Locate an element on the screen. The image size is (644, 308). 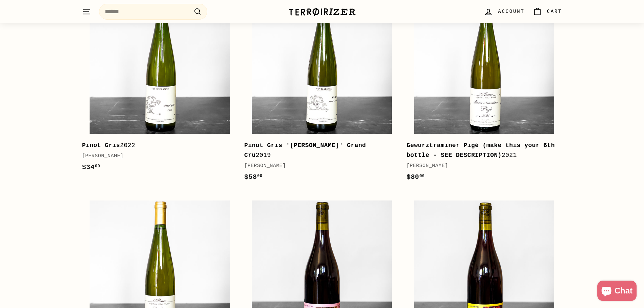
span: $34 is located at coordinates (91, 167).